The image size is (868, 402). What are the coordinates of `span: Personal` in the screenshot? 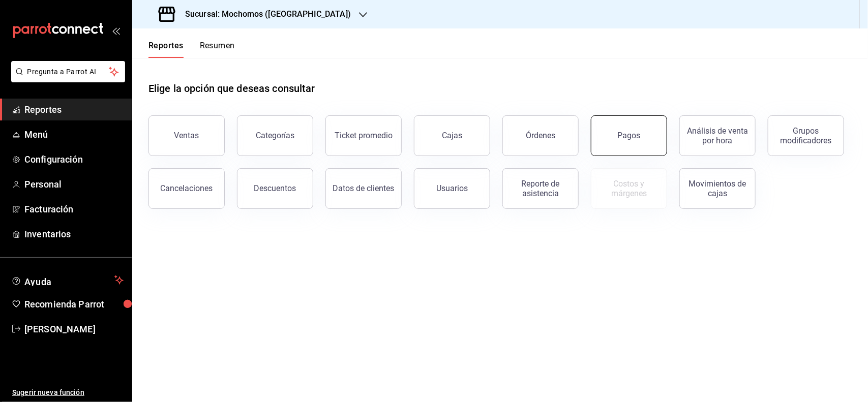 It's located at (74, 184).